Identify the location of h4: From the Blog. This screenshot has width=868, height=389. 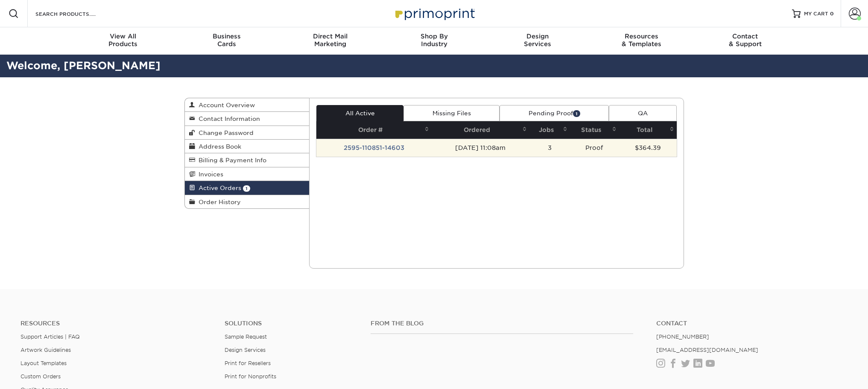
(502, 323).